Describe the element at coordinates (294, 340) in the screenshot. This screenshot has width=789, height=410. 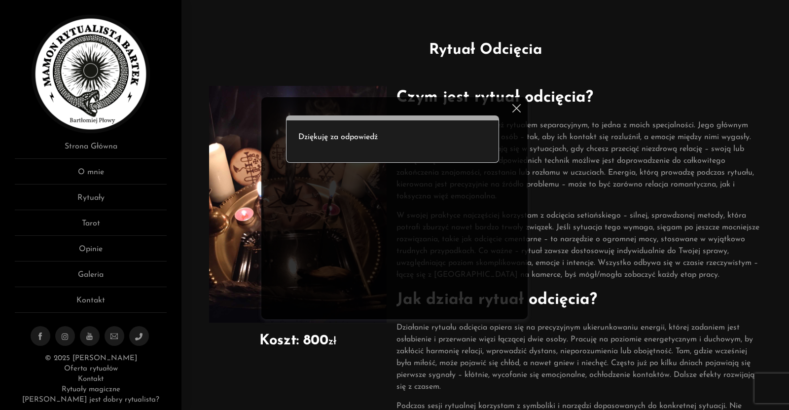
I see `strong: Koszt: 800` at that location.